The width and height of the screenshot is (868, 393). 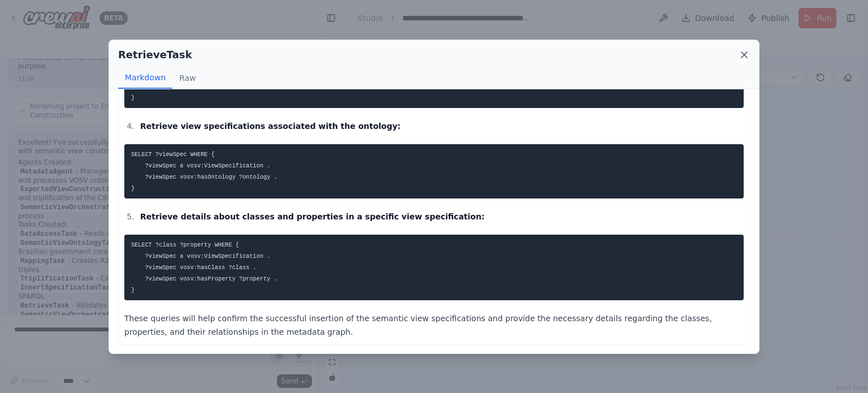 I want to click on p: These queries will help confirm the successful insertion of the semantic view specifications and ..., so click(x=434, y=326).